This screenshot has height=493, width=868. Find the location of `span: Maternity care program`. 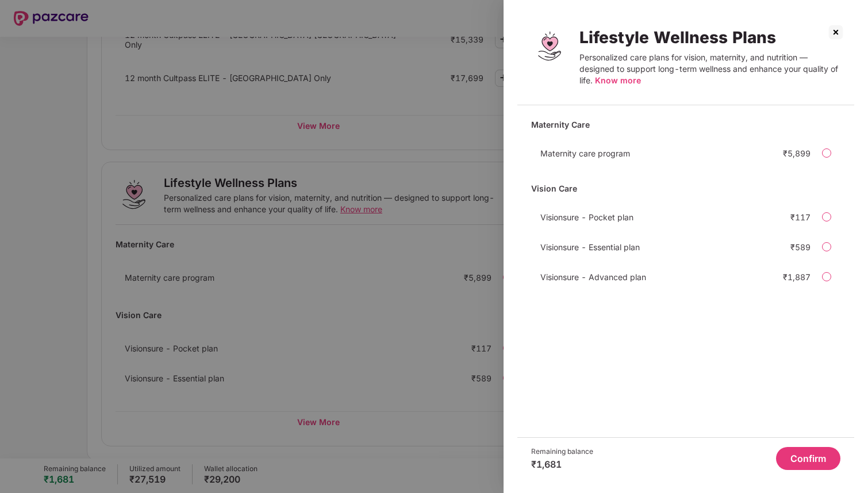

span: Maternity care program is located at coordinates (585, 153).